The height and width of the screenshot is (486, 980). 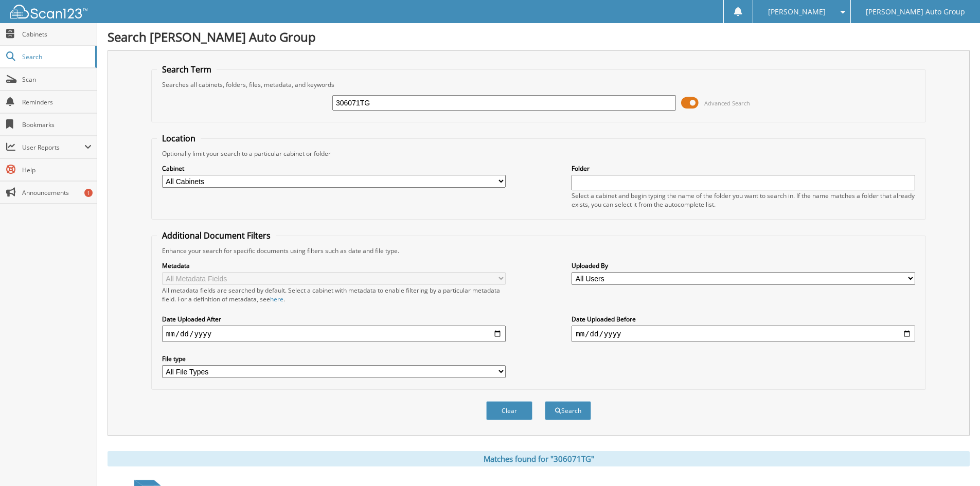 What do you see at coordinates (277, 299) in the screenshot?
I see `a: here` at bounding box center [277, 299].